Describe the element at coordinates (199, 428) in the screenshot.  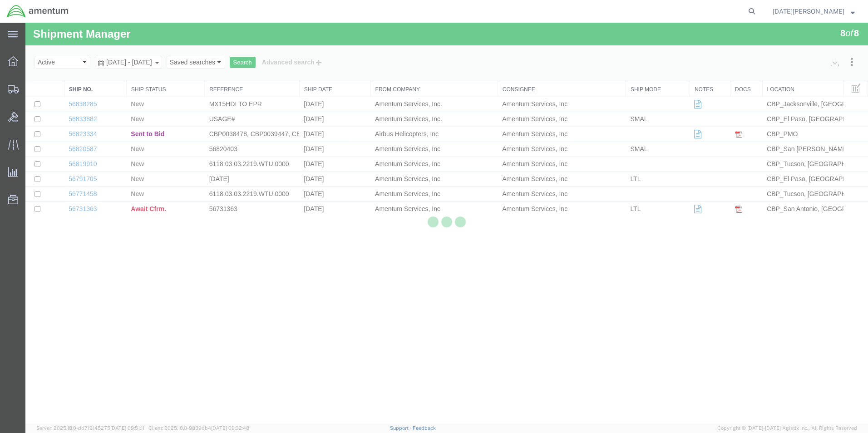
I see `span: Client: 2025.18.0-9839db4` at that location.